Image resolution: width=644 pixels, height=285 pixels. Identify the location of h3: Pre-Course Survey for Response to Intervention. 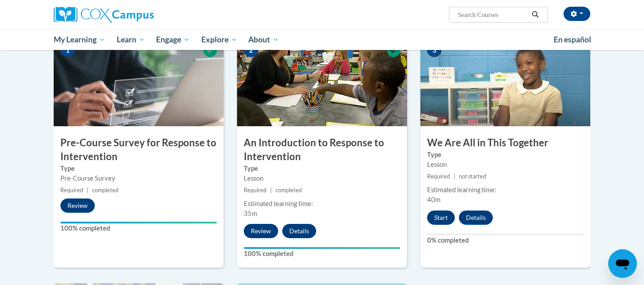
(138, 150).